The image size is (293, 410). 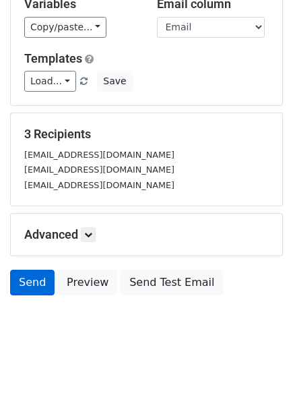 I want to click on a: Send Test Email, so click(x=172, y=282).